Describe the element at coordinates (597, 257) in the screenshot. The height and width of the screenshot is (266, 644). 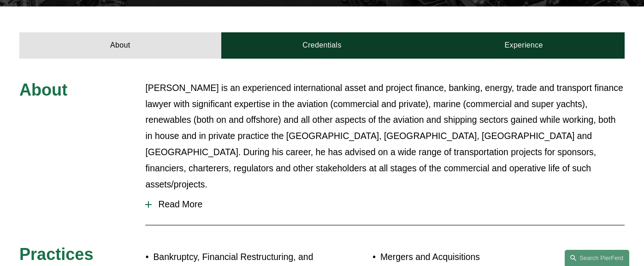
I see `a: Search this site` at that location.